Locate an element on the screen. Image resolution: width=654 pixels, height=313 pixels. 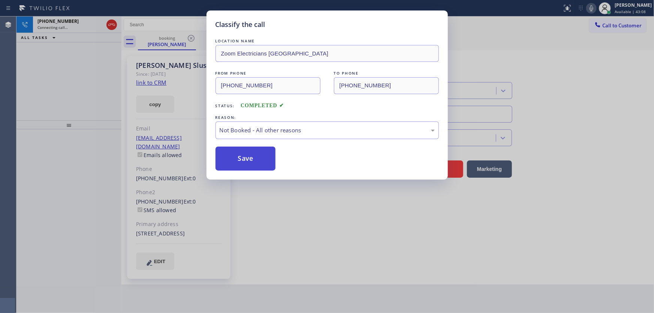
h5: Classify the call is located at coordinates (240, 24).